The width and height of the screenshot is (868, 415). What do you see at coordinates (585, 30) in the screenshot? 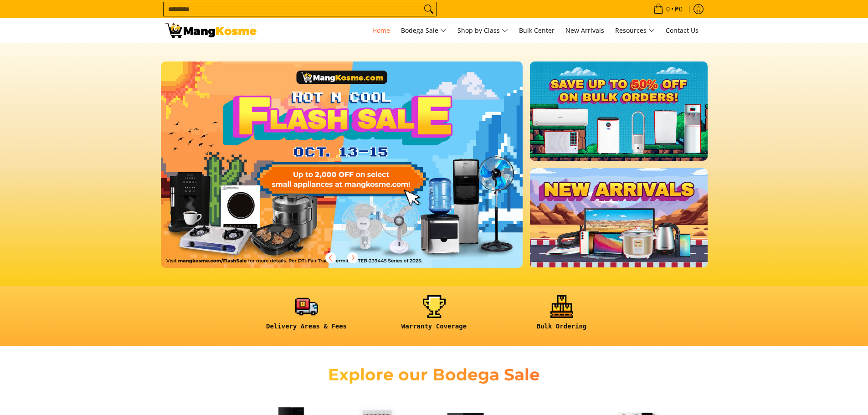
I see `span: New Arrivals` at bounding box center [585, 30].